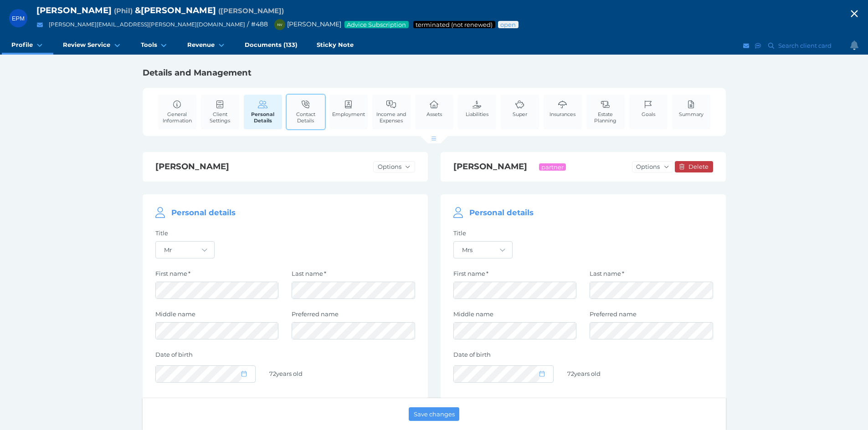 The height and width of the screenshot is (430, 868). What do you see at coordinates (649, 114) in the screenshot?
I see `span: Goals` at bounding box center [649, 114].